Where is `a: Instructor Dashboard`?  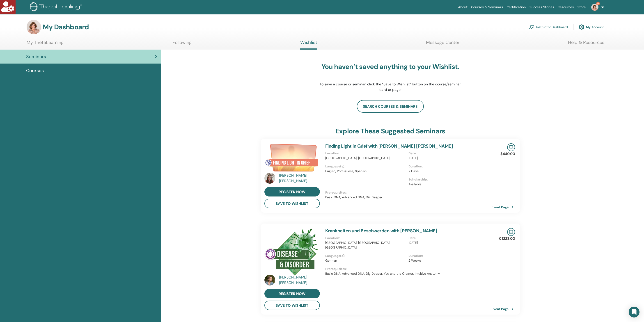 a: Instructor Dashboard is located at coordinates (549, 27).